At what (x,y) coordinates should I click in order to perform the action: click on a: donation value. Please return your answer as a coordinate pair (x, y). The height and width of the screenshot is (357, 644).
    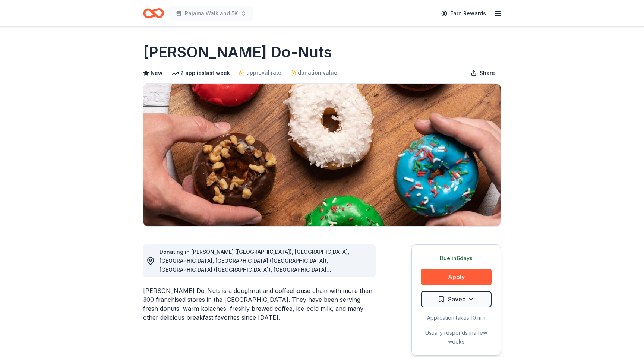
    Looking at the image, I should click on (314, 73).